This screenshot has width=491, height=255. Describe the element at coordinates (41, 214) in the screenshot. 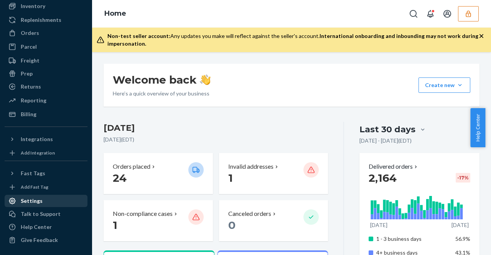

I see `div: Talk to Support` at that location.